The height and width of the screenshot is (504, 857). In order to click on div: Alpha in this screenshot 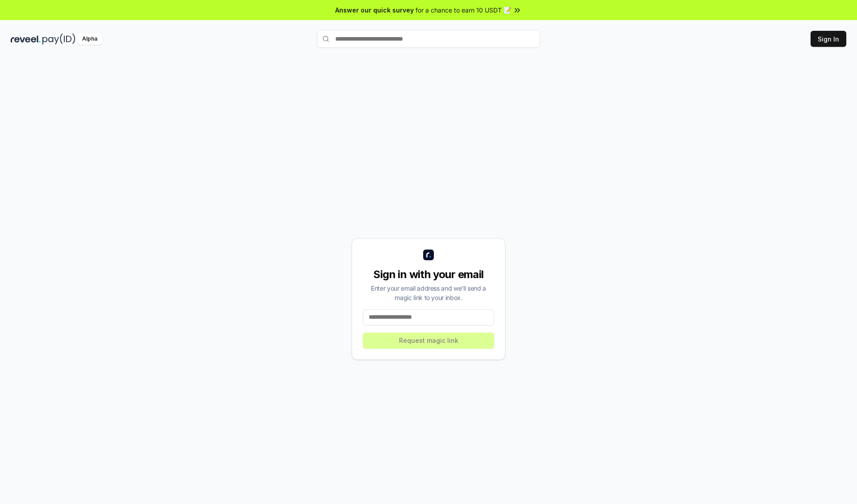, I will do `click(90, 39)`.